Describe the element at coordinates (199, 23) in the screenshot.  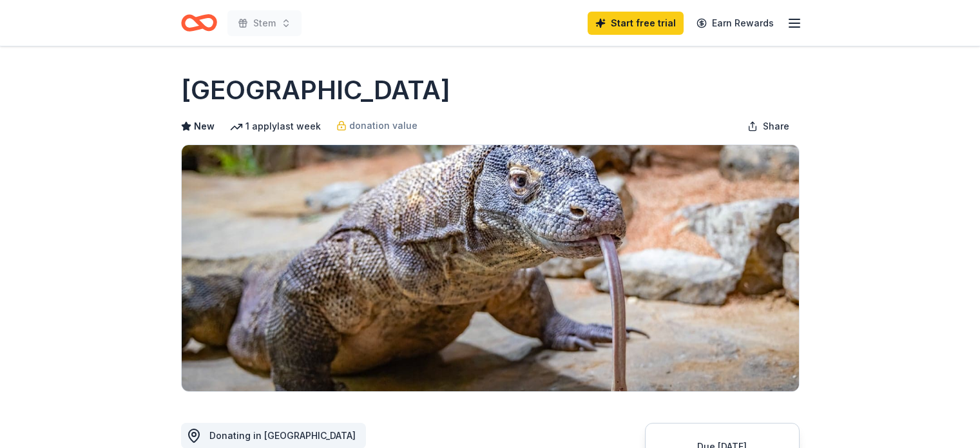
I see `a: Home` at that location.